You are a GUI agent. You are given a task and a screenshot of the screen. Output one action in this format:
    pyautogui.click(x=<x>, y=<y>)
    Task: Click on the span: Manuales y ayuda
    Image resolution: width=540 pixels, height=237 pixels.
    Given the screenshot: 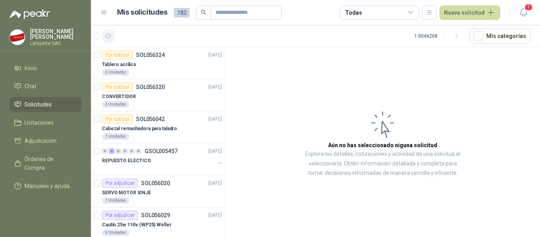 What is the action you would take?
    pyautogui.click(x=47, y=186)
    